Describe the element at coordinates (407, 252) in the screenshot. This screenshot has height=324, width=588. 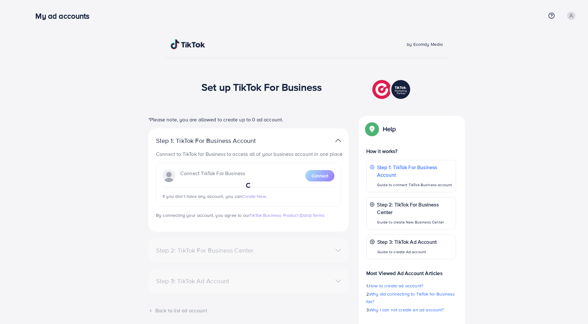
I see `p: Guide to create Ad account` at that location.